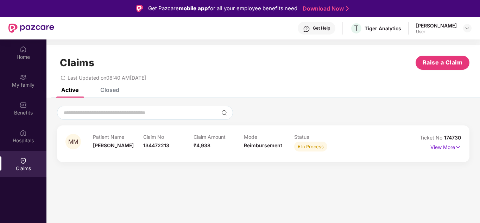  Describe the element at coordinates (432, 137) in the screenshot. I see `span: Ticket No` at that location.